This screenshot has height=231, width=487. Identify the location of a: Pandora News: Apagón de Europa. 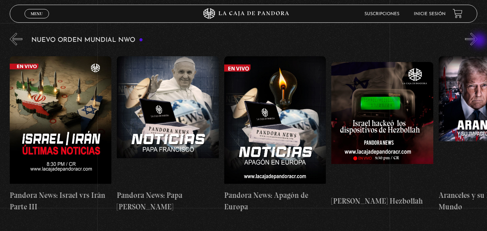
(275, 135).